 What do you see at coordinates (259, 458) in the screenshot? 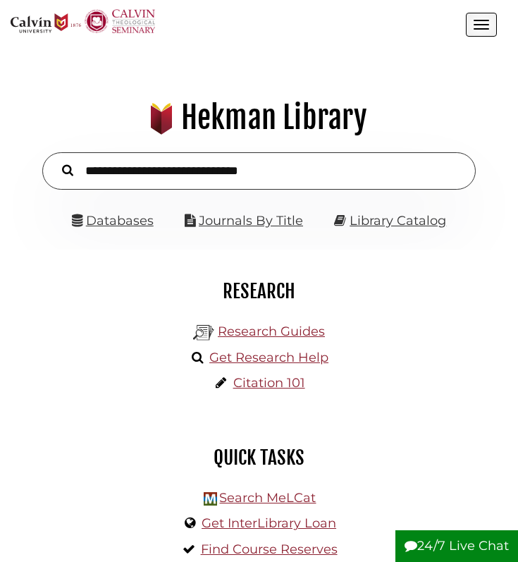
I see `h2: Quick Tasks` at bounding box center [259, 458].